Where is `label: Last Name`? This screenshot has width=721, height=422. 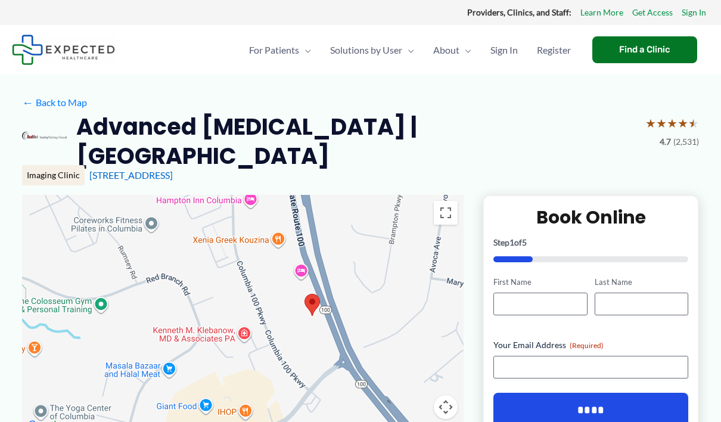 label: Last Name is located at coordinates (641, 282).